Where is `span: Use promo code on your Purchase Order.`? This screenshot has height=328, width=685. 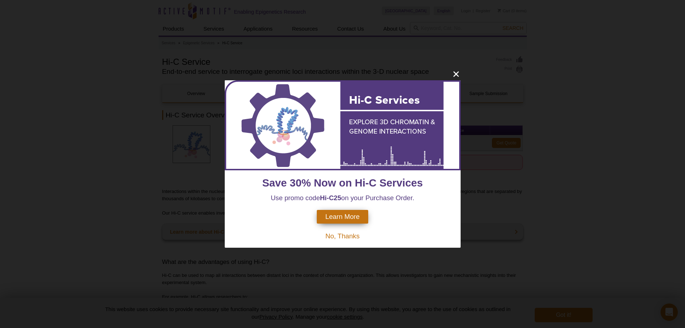 span: Use promo code on your Purchase Order. is located at coordinates (342, 197).